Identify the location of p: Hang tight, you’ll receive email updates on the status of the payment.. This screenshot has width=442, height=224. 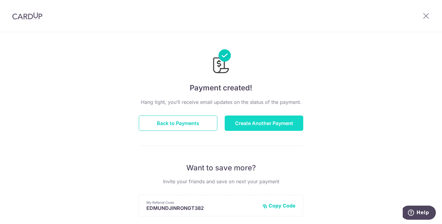
(221, 102).